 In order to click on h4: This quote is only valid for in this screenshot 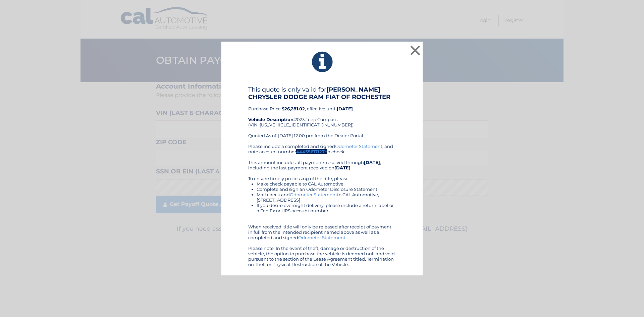, I will do `click(322, 93)`.